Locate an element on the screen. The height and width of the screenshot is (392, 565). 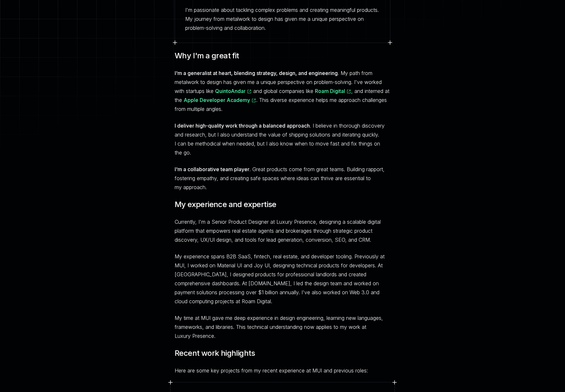
p: My time at MUI gave me deep experience in design engineering, learning new languages, frameworks,... is located at coordinates (282, 327).